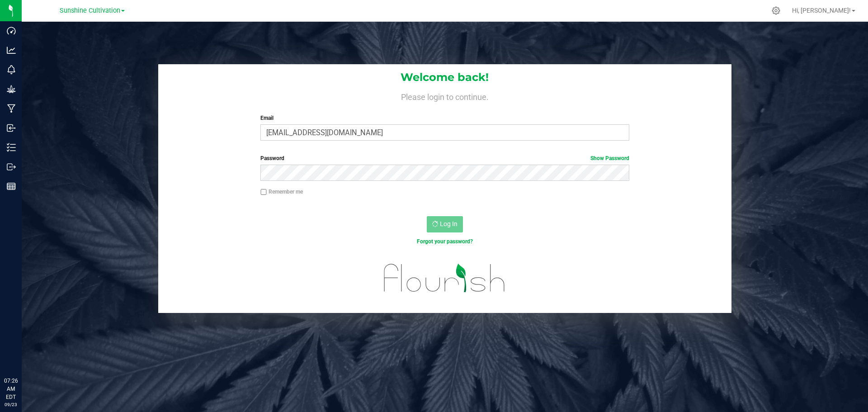  I want to click on a: Show Password, so click(610, 158).